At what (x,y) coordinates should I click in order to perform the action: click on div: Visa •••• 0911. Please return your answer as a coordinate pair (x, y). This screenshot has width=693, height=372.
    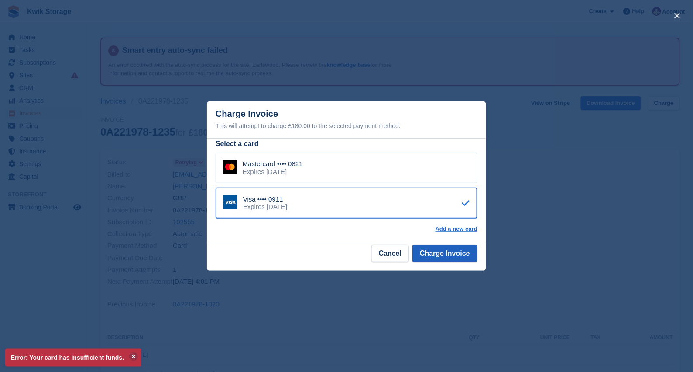
    Looking at the image, I should click on (265, 199).